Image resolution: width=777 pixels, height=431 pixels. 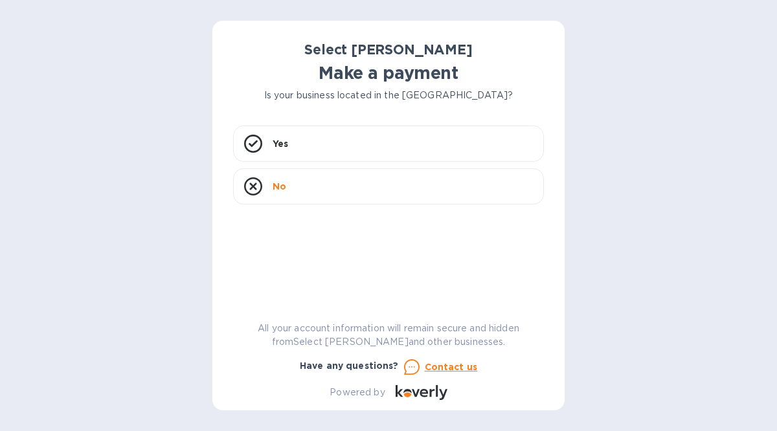 What do you see at coordinates (451, 367) in the screenshot?
I see `u: Contact us` at bounding box center [451, 367].